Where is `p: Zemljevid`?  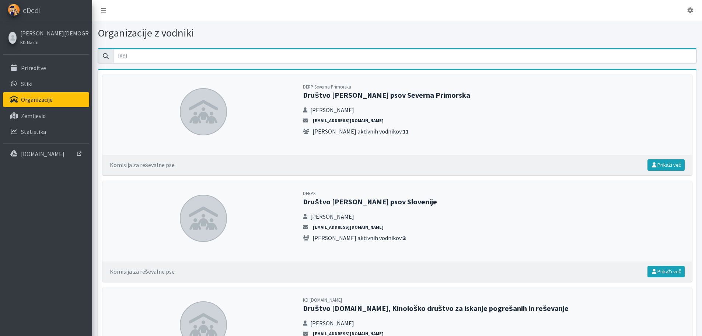 p: Zemljevid is located at coordinates (33, 116).